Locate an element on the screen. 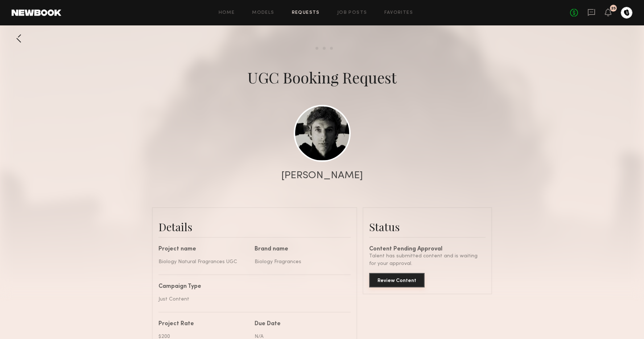 The image size is (644, 339). div: Due Date is located at coordinates (300, 324).